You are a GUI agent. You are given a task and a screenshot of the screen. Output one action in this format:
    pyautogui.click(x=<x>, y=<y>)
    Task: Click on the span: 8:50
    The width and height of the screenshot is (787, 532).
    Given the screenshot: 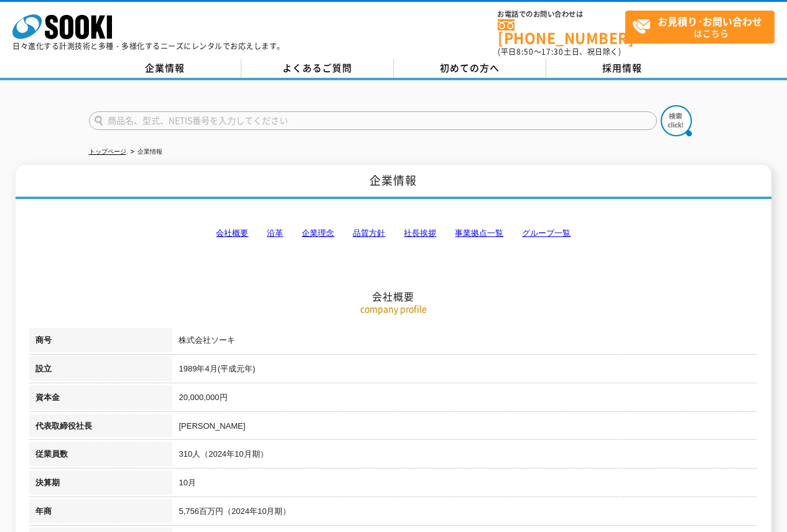 What is the action you would take?
    pyautogui.click(x=525, y=51)
    